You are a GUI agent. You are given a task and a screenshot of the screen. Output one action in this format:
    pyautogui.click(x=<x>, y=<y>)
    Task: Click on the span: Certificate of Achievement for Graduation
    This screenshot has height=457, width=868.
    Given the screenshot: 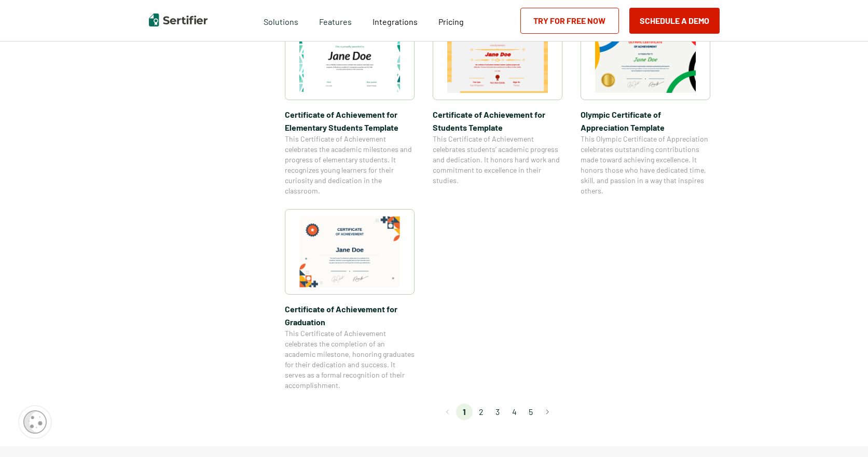 What is the action you would take?
    pyautogui.click(x=350, y=315)
    